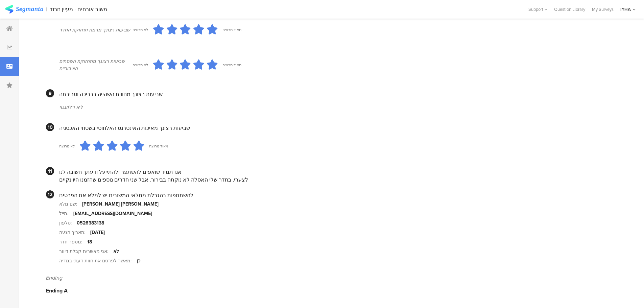 This screenshot has width=644, height=308. I want to click on div: 12, so click(50, 194).